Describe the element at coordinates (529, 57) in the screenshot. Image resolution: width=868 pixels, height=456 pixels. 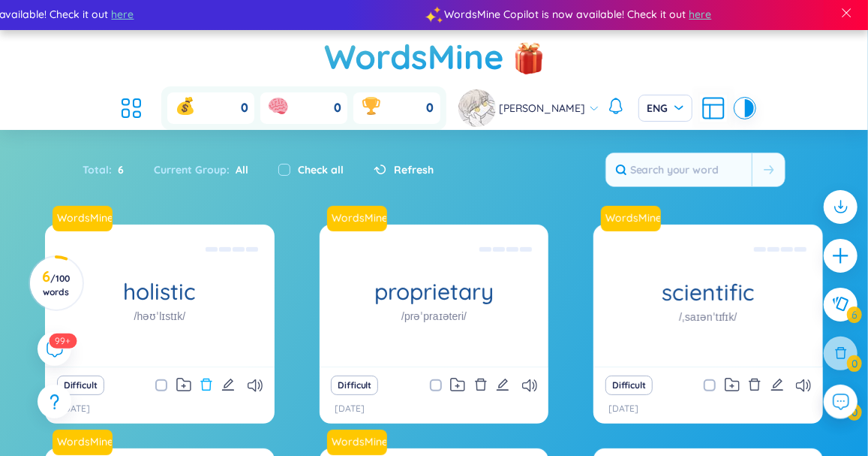
I see `img: flashSalesIcon.a7f4f837.png` at that location.